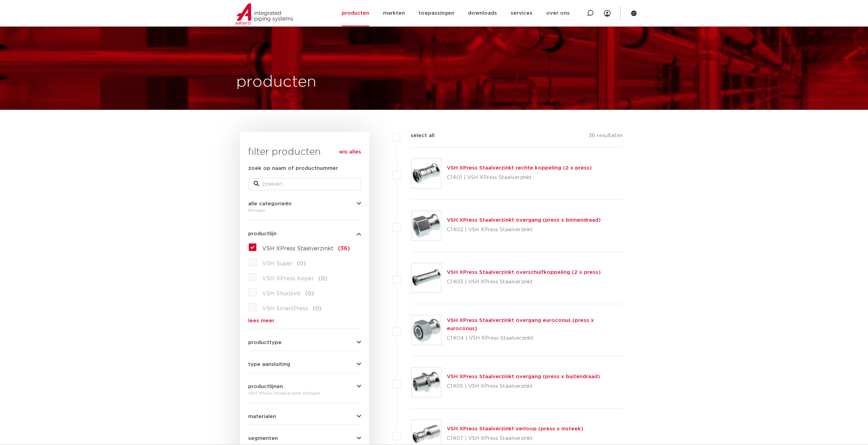 The width and height of the screenshot is (868, 445). Describe the element at coordinates (304, 416) in the screenshot. I see `button: materialen` at that location.